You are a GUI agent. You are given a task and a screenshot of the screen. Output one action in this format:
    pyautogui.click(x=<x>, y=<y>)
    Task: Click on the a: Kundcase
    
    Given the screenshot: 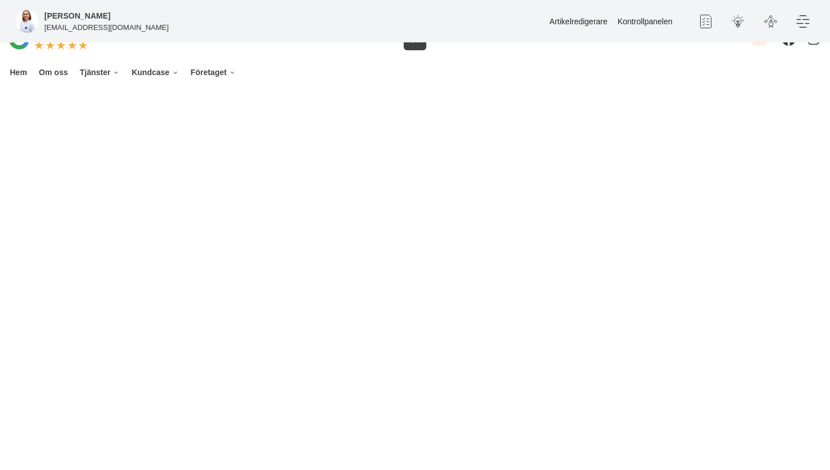 What is the action you would take?
    pyautogui.click(x=155, y=72)
    